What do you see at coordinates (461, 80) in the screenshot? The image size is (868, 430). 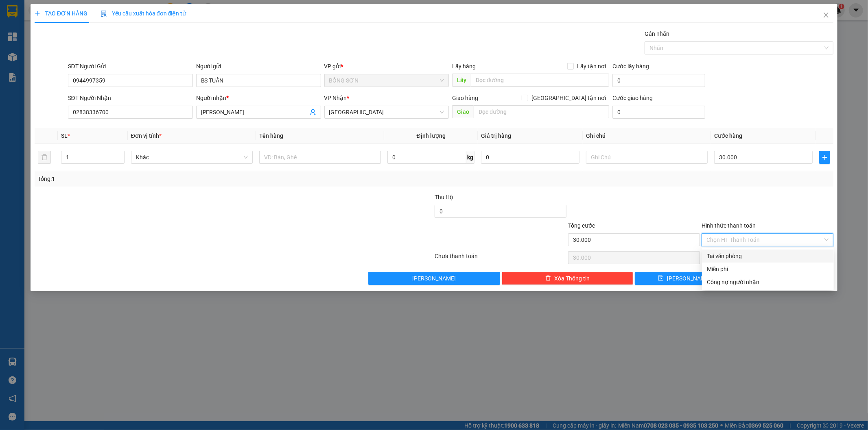 I see `span: Lấy` at bounding box center [461, 80].